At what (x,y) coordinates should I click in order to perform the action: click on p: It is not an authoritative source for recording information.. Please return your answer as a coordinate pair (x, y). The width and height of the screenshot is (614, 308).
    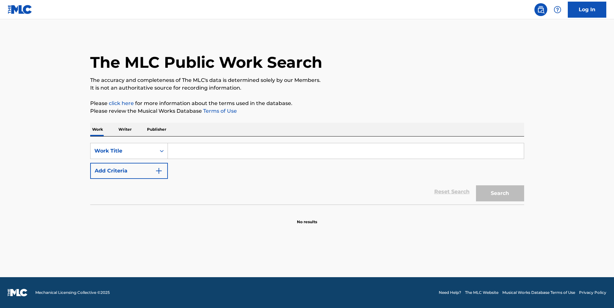
    Looking at the image, I should click on (307, 88).